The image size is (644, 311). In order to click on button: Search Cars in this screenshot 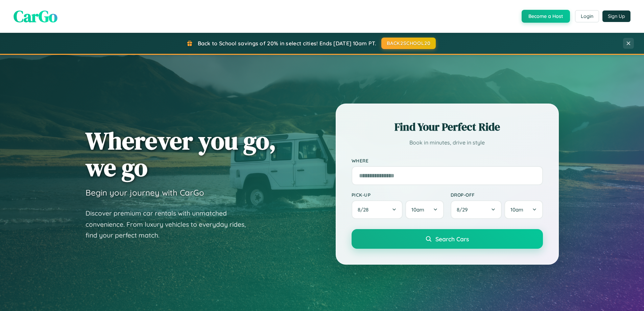, I will do `click(447, 239)`.